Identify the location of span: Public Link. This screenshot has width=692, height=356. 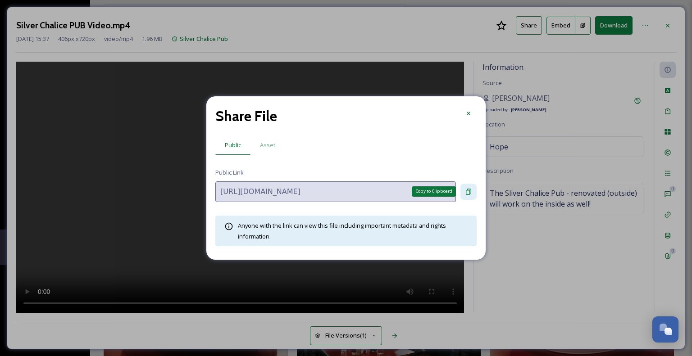
(229, 172).